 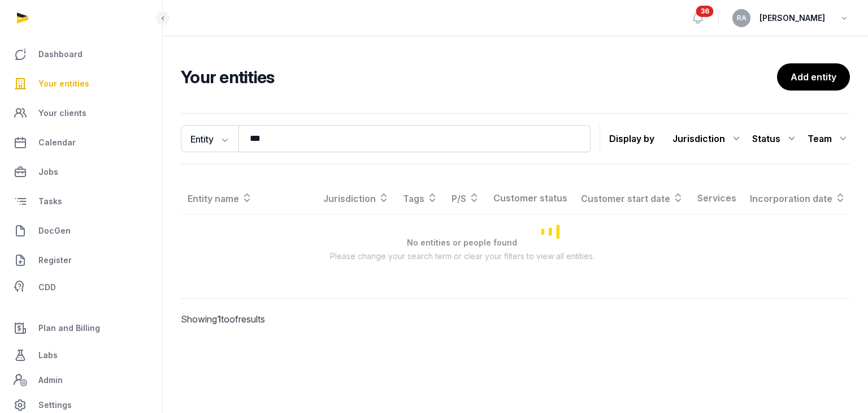 What do you see at coordinates (81, 54) in the screenshot?
I see `a: Dashboard` at bounding box center [81, 54].